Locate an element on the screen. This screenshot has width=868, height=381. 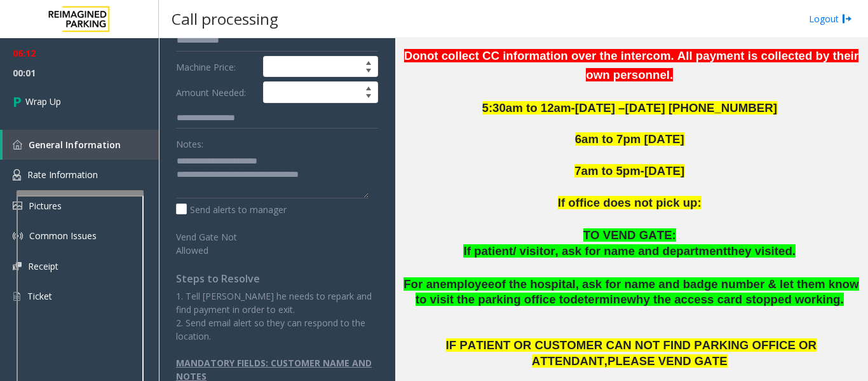
span: de is located at coordinates (577, 299).